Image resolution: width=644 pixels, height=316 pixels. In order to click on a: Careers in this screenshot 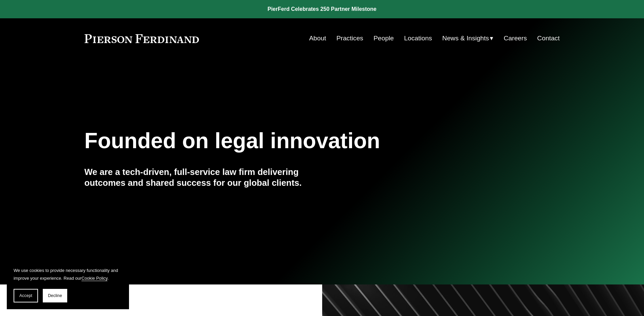, I will do `click(516, 38)`.